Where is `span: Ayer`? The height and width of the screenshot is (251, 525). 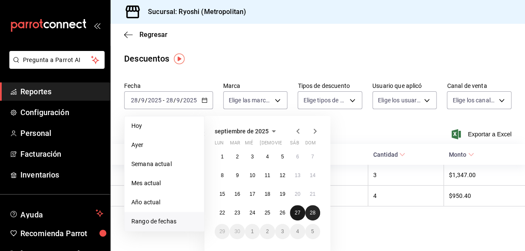
span: Ayer is located at coordinates (164, 145).